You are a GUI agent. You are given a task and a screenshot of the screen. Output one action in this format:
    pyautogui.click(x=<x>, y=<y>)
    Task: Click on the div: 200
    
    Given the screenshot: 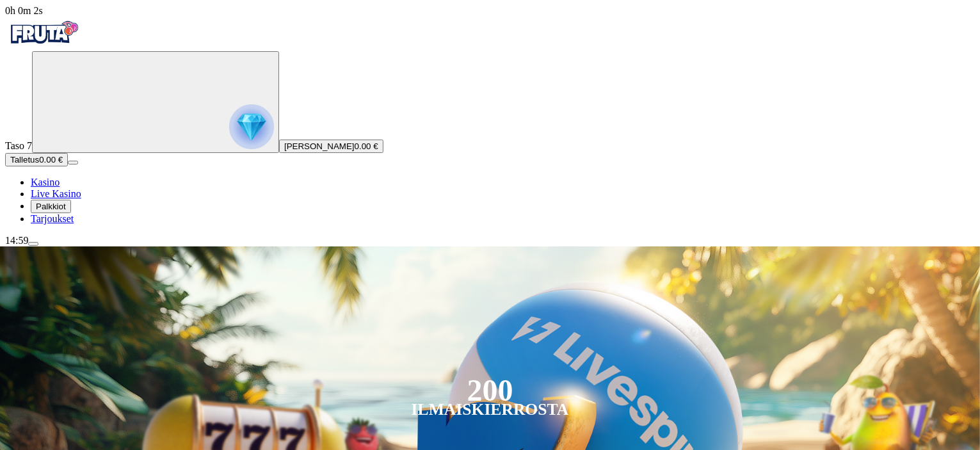 What is the action you would take?
    pyautogui.click(x=490, y=390)
    